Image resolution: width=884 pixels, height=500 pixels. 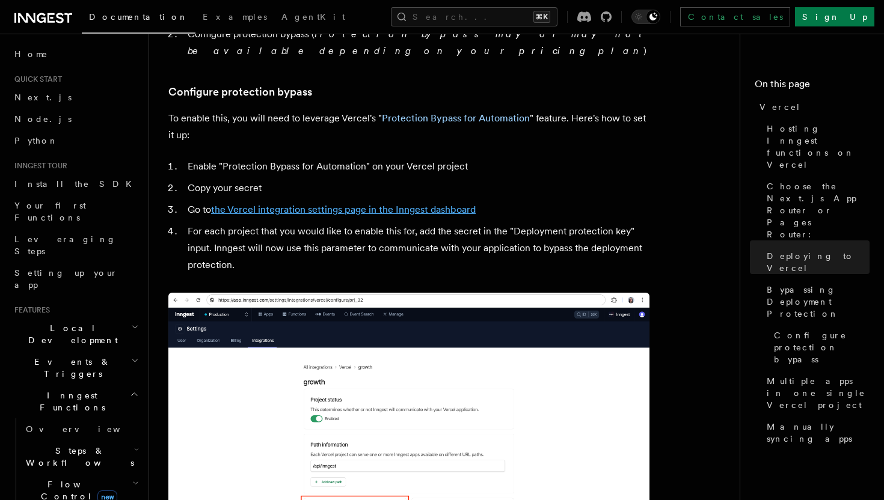 What do you see at coordinates (75, 245) in the screenshot?
I see `a: Leveraging Steps` at bounding box center [75, 245].